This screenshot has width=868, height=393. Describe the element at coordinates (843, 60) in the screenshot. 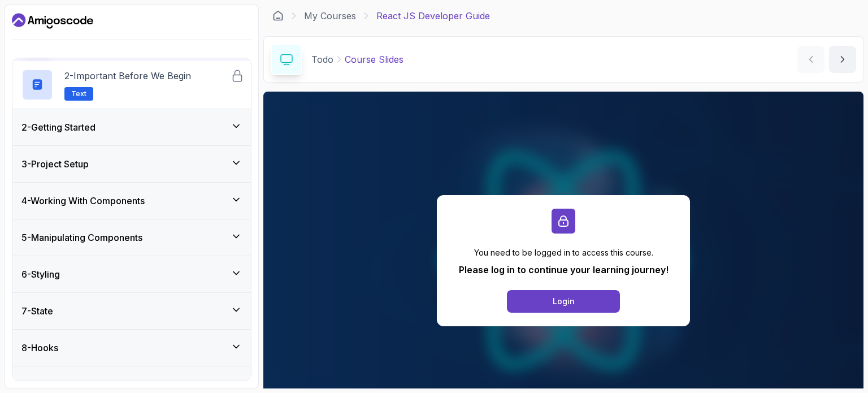

I see `button: next content` at that location.